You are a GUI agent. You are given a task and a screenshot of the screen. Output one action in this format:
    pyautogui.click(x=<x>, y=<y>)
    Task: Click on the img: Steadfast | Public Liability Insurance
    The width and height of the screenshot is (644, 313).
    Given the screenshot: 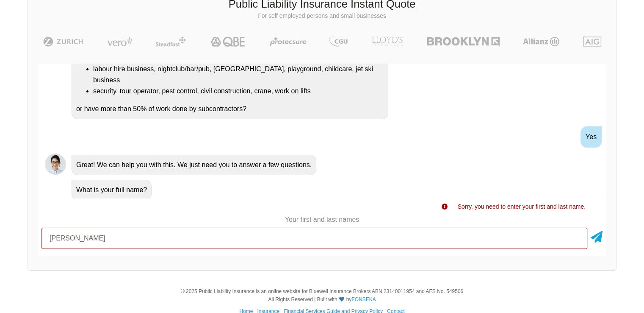 What is the action you would take?
    pyautogui.click(x=170, y=42)
    